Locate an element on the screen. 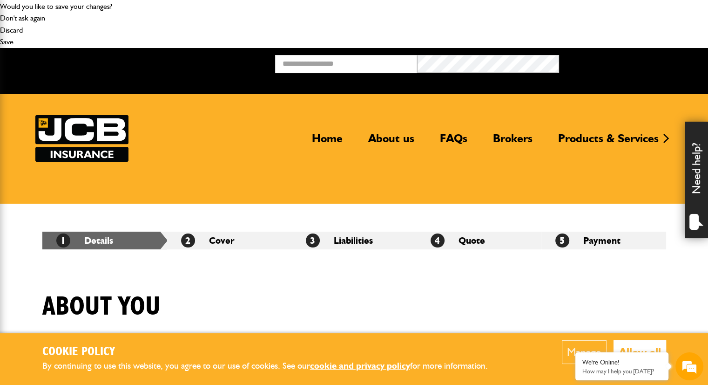 This screenshot has height=385, width=708. li: Details is located at coordinates (105, 240).